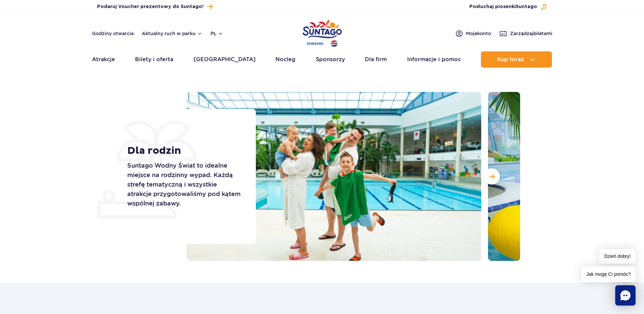  What do you see at coordinates (510, 60) in the screenshot?
I see `span: Kup teraz` at bounding box center [510, 60].